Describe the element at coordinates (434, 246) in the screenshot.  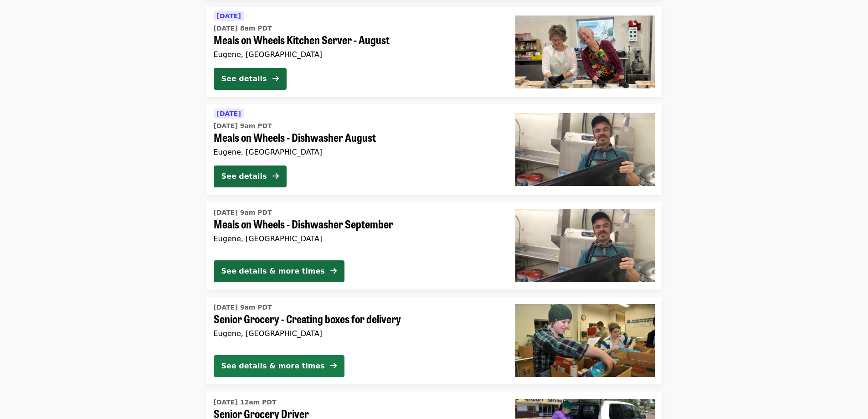
I see `a: See details for "Meals on Wheels - Dishwasher September"` at that location.